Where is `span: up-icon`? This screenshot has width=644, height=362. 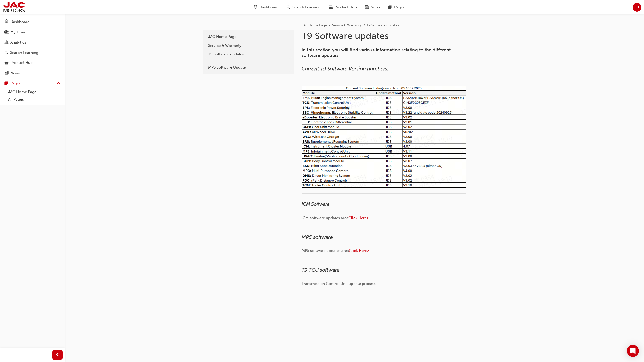
span: up-icon is located at coordinates (59, 83).